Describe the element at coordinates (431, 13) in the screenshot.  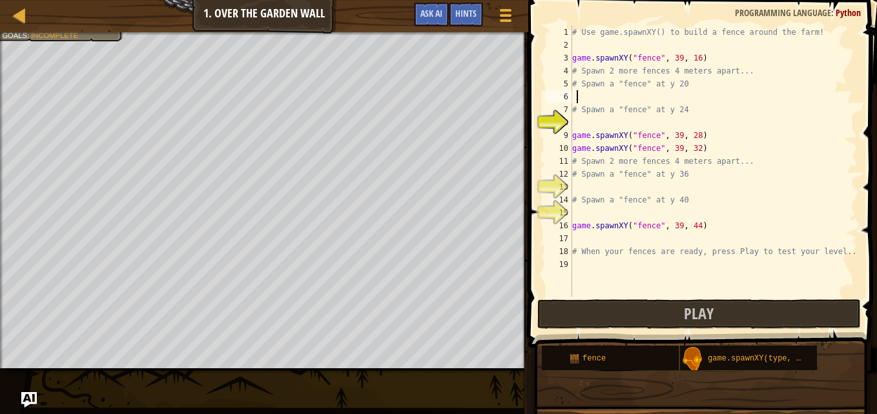
I see `span: Ask AI` at that location.